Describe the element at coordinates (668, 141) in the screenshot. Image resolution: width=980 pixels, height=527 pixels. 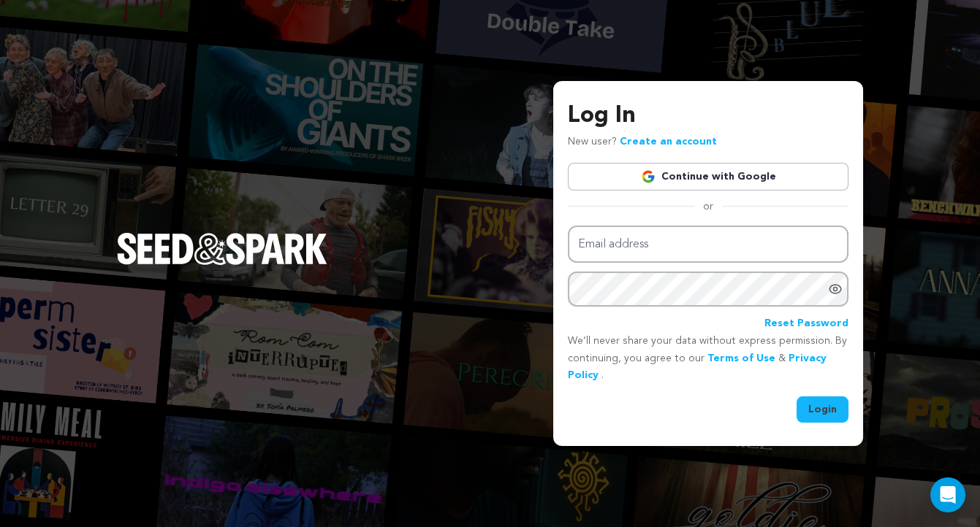
I see `a: Create an account` at that location.